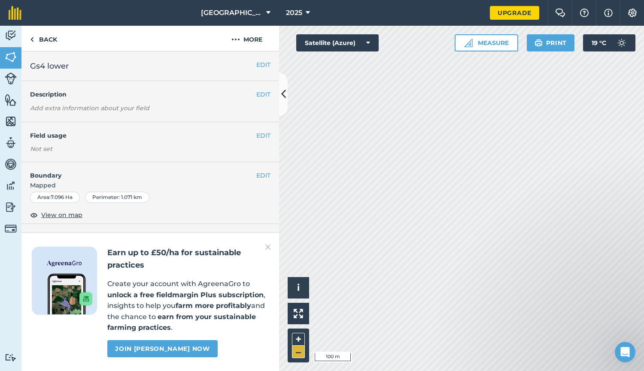 This screenshot has height=371, width=644. What do you see at coordinates (32, 40) in the screenshot?
I see `img: svg+xml;base64,PHN2ZyB4bWxucz0iaHR0cDovL3d3dy53My5vcmcvMjAwMC9zdmciIHdpZHRoPSI5IiBoZWlnaHQ9IjI0Ii...` at bounding box center [32, 40].